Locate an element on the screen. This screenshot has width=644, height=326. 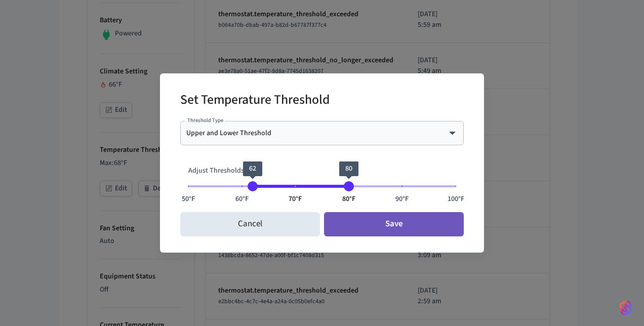
span: 50°F is located at coordinates (188, 199).